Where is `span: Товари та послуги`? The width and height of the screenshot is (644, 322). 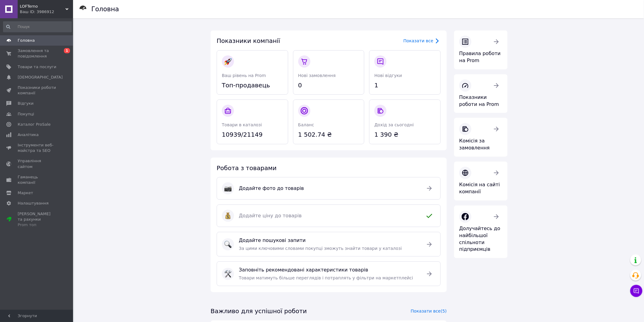 span: Товари та послуги is located at coordinates (37, 67).